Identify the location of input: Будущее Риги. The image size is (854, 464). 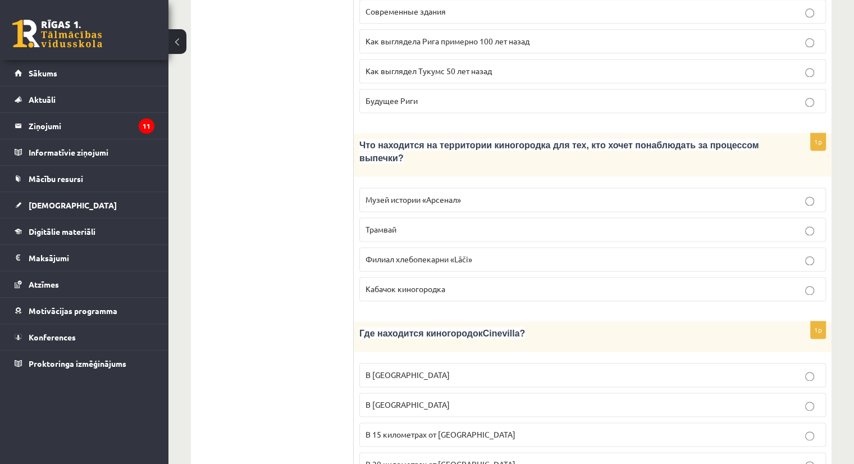
(810, 102).